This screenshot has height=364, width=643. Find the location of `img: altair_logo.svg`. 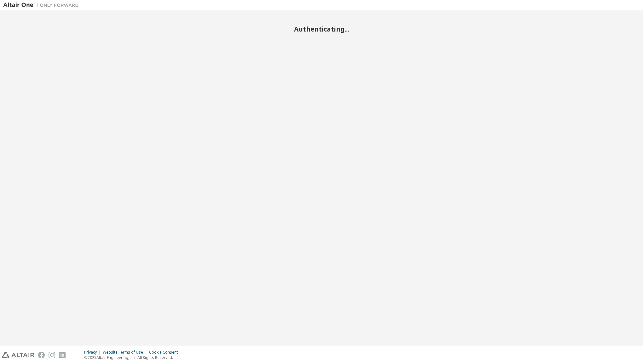

img: altair_logo.svg is located at coordinates (18, 355).